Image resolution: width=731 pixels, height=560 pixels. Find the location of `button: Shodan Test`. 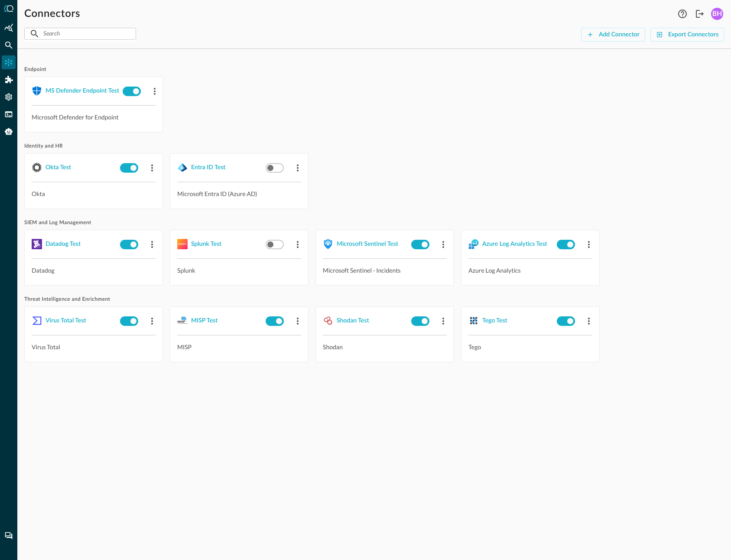

button: Shodan Test is located at coordinates (353, 321).